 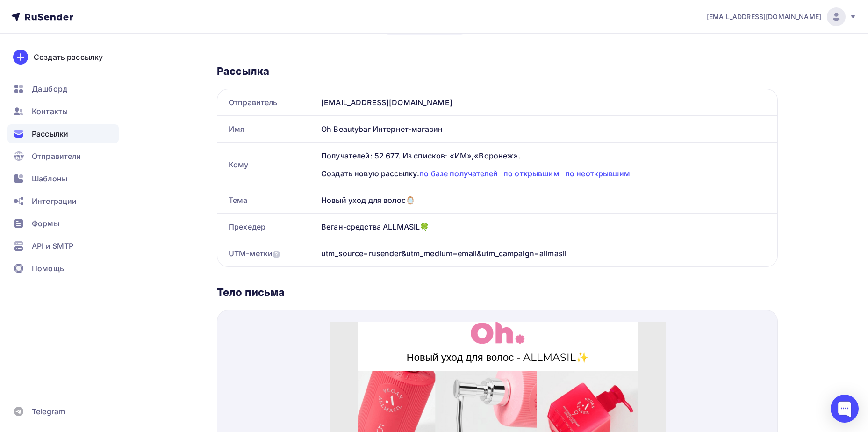 What do you see at coordinates (498, 292) in the screenshot?
I see `div: Тело письма` at bounding box center [498, 292].